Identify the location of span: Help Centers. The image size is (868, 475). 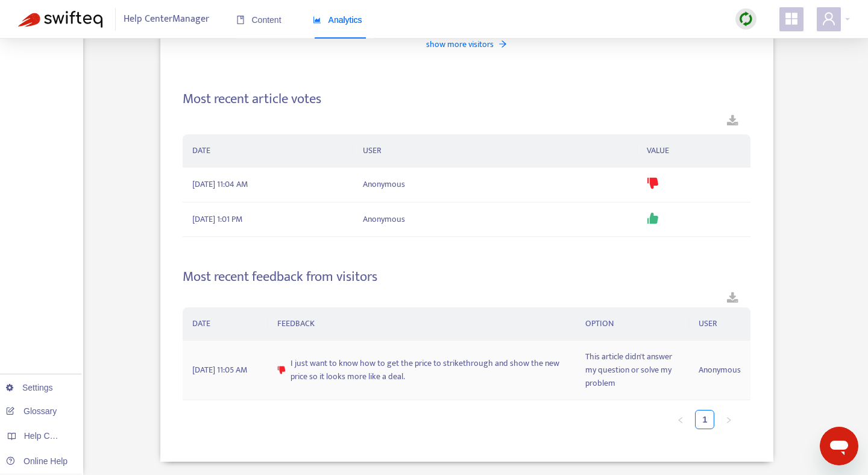
(49, 436).